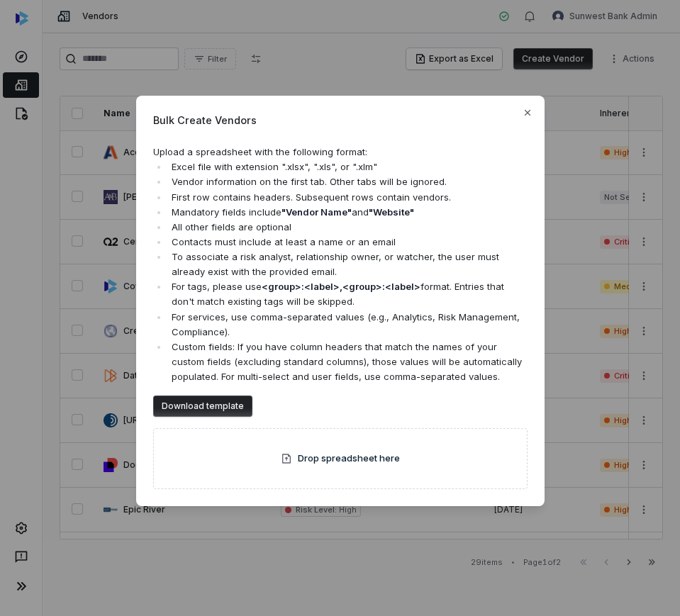 The height and width of the screenshot is (616, 680). I want to click on strong: "Website", so click(391, 212).